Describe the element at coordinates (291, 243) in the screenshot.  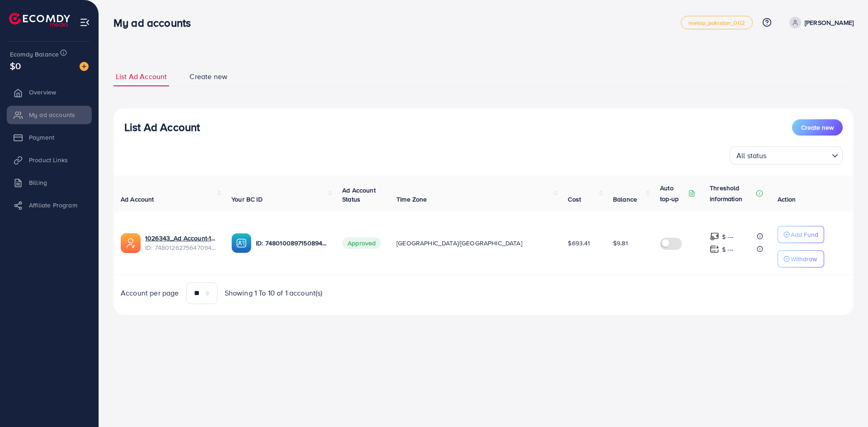
I see `p: ID: 7480100897150894096` at that location.